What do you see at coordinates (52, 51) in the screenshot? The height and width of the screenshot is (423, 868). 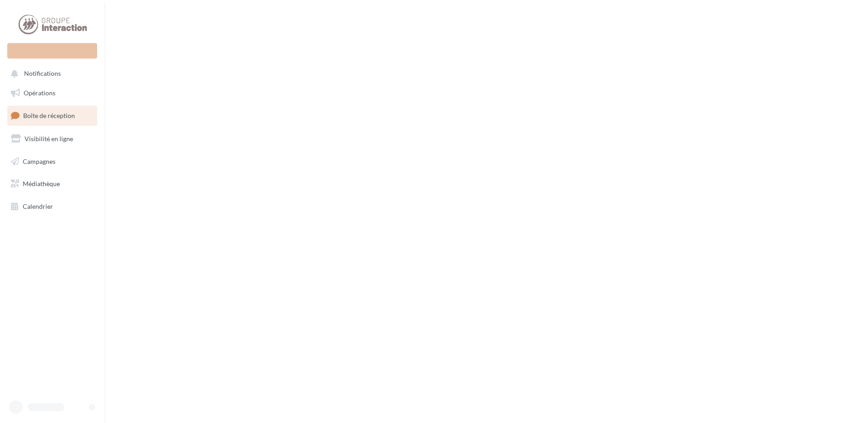 I see `div: Nouvelle campagne` at bounding box center [52, 51].